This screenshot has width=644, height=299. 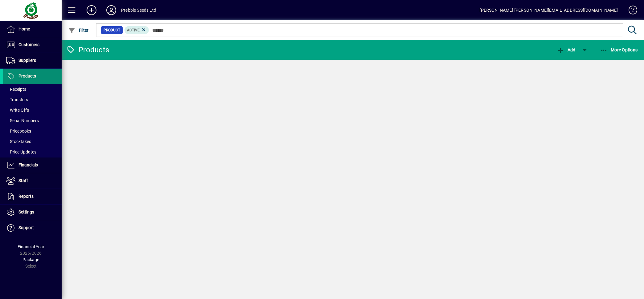 What do you see at coordinates (31, 247) in the screenshot?
I see `span: Financial Year` at bounding box center [31, 247].